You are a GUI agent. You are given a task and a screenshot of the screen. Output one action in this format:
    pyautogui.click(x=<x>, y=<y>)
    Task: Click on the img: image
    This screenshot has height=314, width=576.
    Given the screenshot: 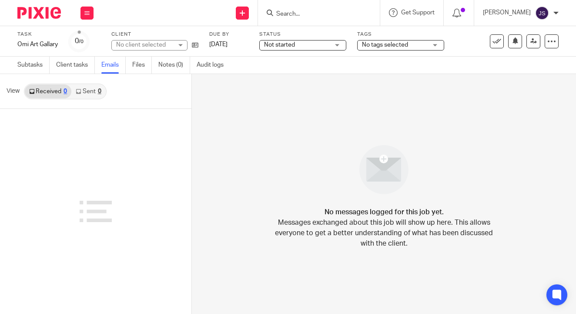 What is the action you would take?
    pyautogui.click(x=384, y=169)
    